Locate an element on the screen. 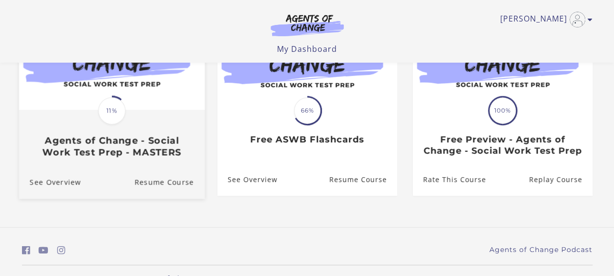 The width and height of the screenshot is (614, 276). a: Free ASWB Flashcards: See Overview is located at coordinates (247, 179).